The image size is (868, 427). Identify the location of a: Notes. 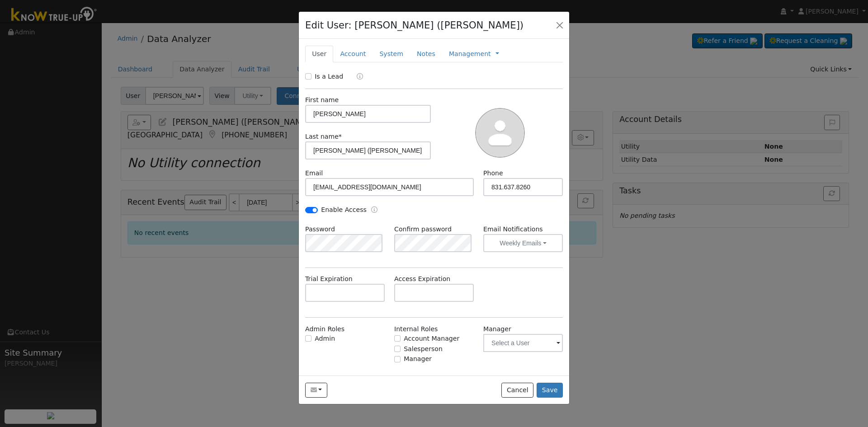
(426, 54).